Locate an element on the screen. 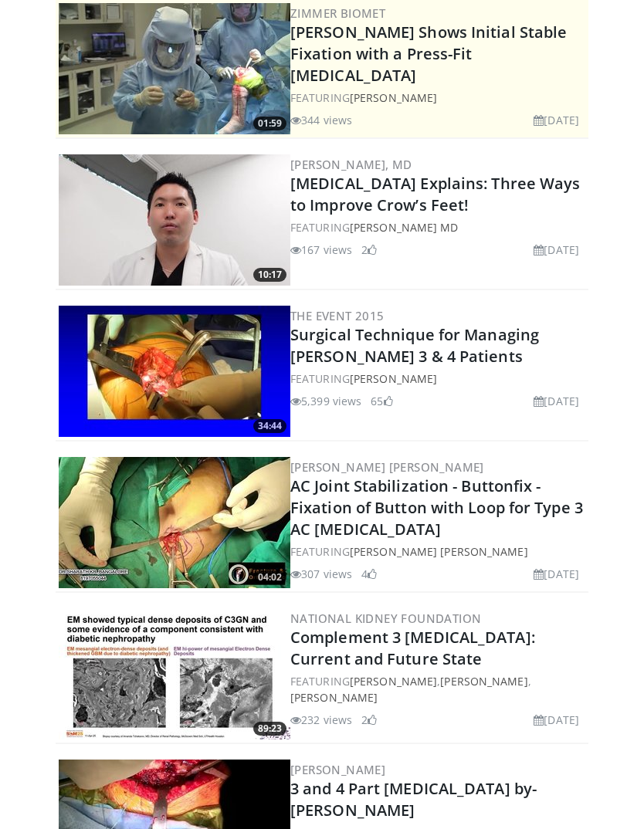 The height and width of the screenshot is (829, 644). span: 10:17 is located at coordinates (269, 276).